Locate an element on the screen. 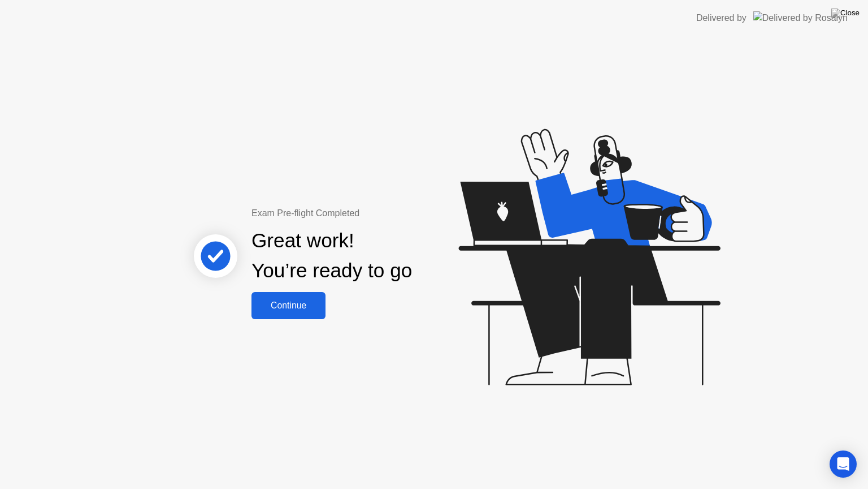  img: Delivered by Rosalyn is located at coordinates (800, 17).